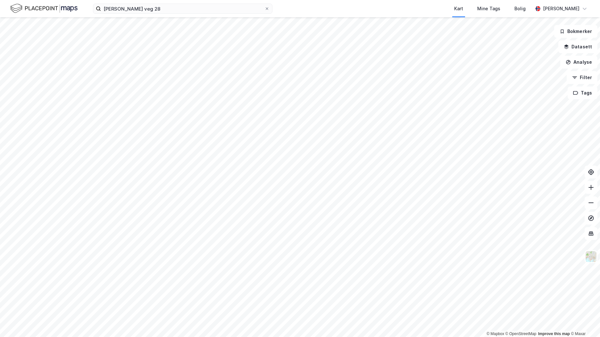  Describe the element at coordinates (578, 47) in the screenshot. I see `button: Datasett` at that location.